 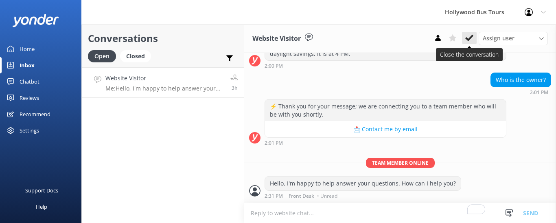 What do you see at coordinates (400, 162) in the screenshot?
I see `span: Team member online` at bounding box center [400, 162].